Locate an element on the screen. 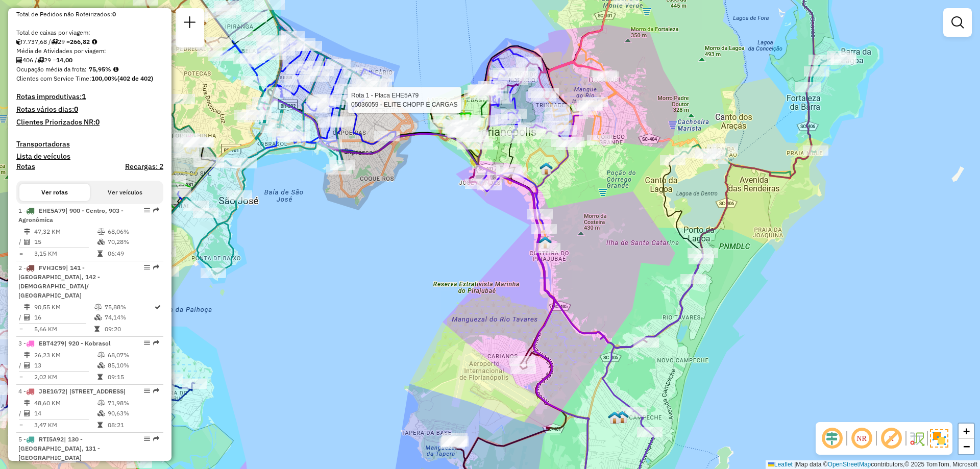 The height and width of the screenshot is (469, 980). em: Média calculada utilizando a maior ocupação (%Peso ou %Cubagem) de cada rota da sessão. Rotas cro... is located at coordinates (116, 70).